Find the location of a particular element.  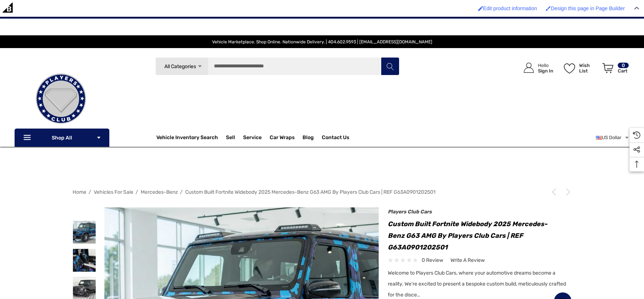

a: Sign in is located at coordinates (536, 68).